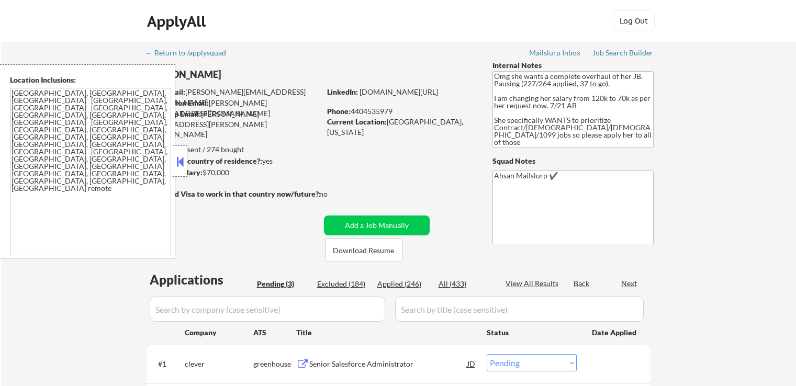  What do you see at coordinates (190, 54) in the screenshot?
I see `a: ← Return to /applysquad` at bounding box center [190, 54].